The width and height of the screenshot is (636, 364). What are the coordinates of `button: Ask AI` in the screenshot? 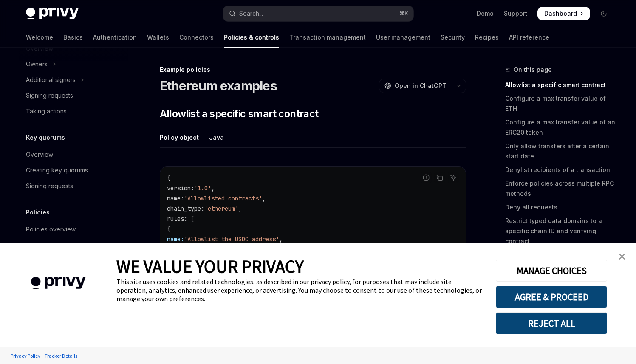 It's located at (454, 178).